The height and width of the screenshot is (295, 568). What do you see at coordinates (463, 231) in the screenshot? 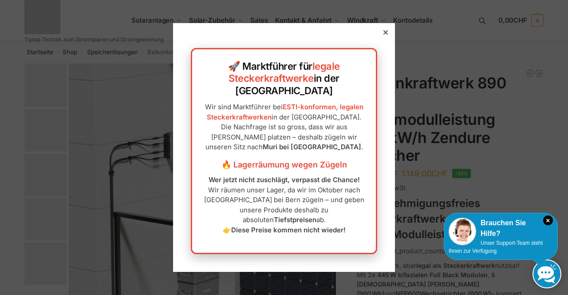
I see `img: Customer service` at bounding box center [463, 231].